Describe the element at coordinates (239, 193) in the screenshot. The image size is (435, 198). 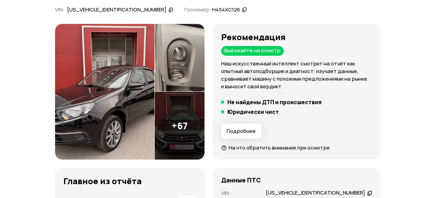
I see `p: VIN :` at that location.